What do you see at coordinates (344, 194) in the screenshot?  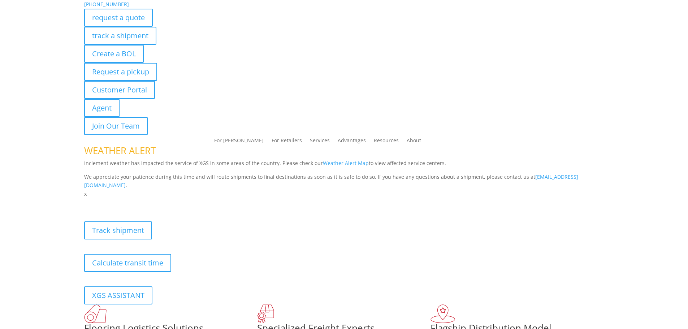 I see `p: x` at bounding box center [344, 194].